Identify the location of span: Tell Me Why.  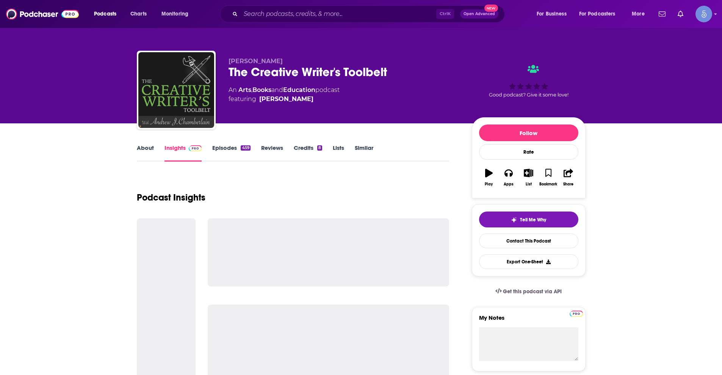
(533, 220).